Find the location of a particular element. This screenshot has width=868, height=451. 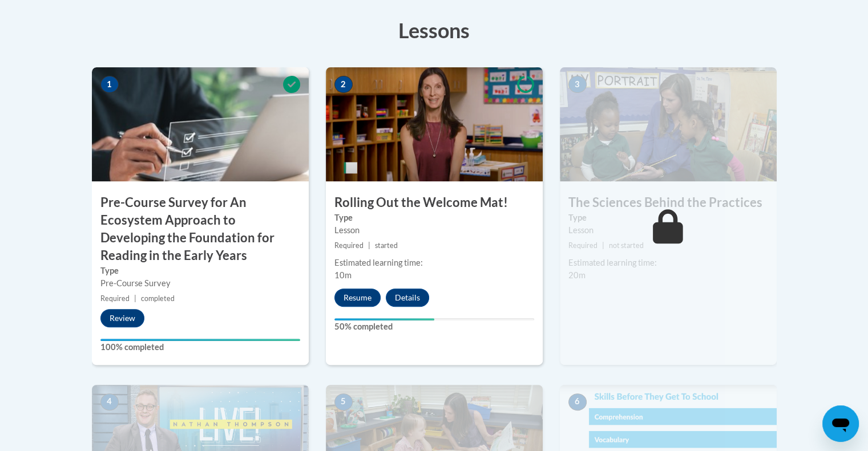

span: 1 is located at coordinates (109, 84).